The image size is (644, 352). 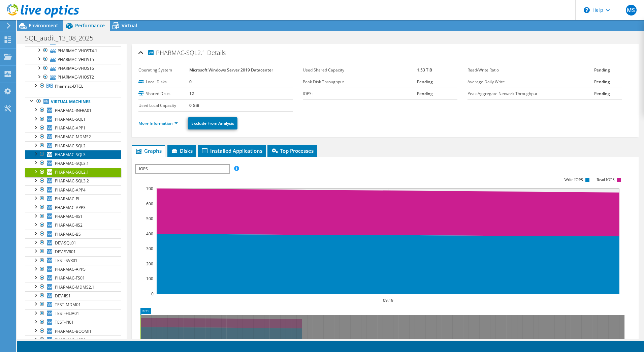 What do you see at coordinates (631, 10) in the screenshot?
I see `span: MS` at bounding box center [631, 10].